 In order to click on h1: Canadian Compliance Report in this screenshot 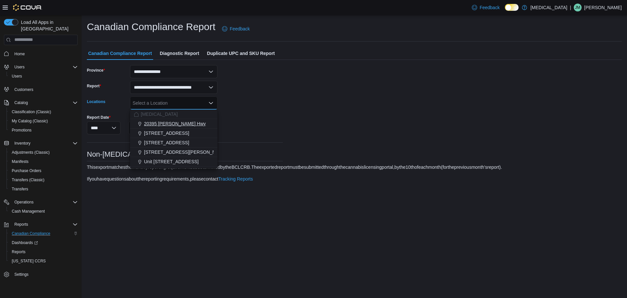, I will do `click(151, 27)`.